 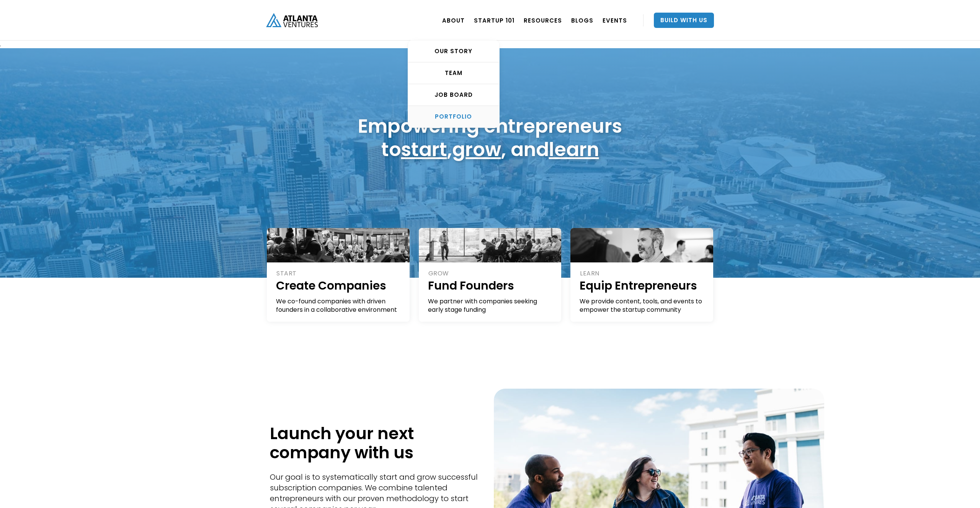 I want to click on a: BLOGS, so click(x=582, y=21).